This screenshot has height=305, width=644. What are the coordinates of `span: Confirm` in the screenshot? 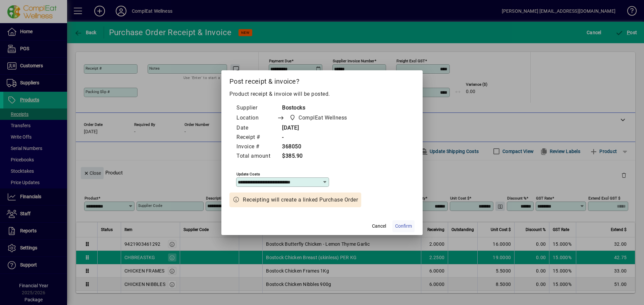 It's located at (404, 226).